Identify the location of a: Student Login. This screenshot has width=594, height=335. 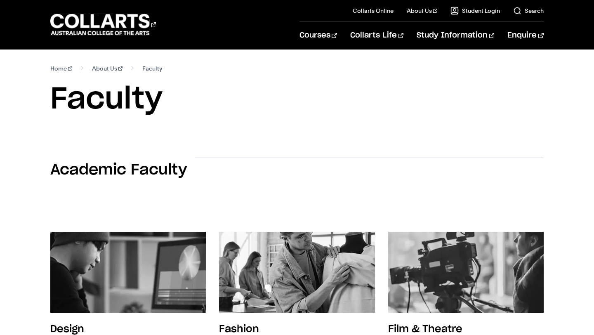
(475, 11).